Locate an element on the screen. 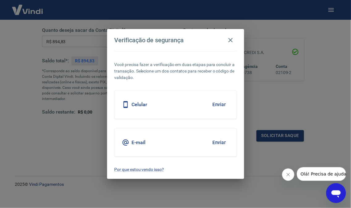  h5: E-mail is located at coordinates (138, 142).